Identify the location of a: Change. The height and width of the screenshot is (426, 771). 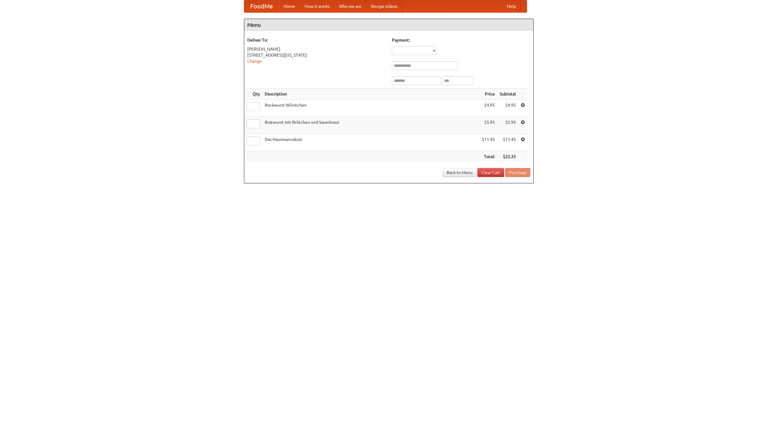
(254, 61).